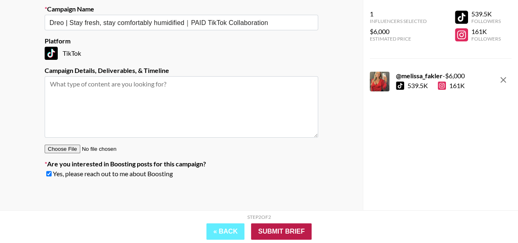 Image resolution: width=518 pixels, height=243 pixels. What do you see at coordinates (113, 174) in the screenshot?
I see `span: Yes, please reach out to me about Boosting` at bounding box center [113, 174].